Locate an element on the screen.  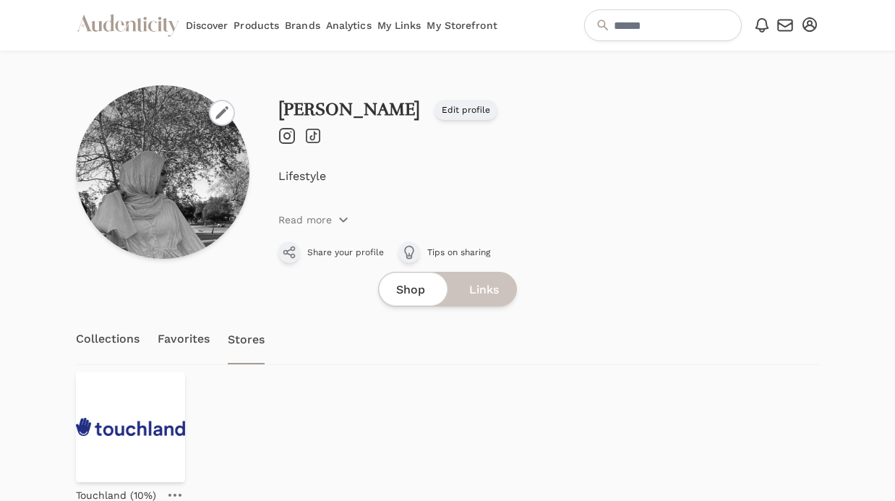
p: Lifestyle is located at coordinates (549, 176).